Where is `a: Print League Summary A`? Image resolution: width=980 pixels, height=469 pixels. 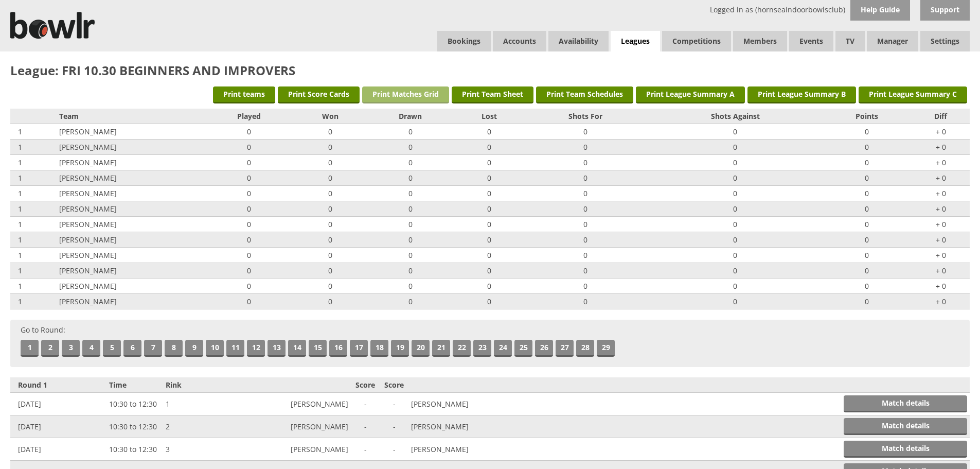
a: Print League Summary A is located at coordinates (691, 95).